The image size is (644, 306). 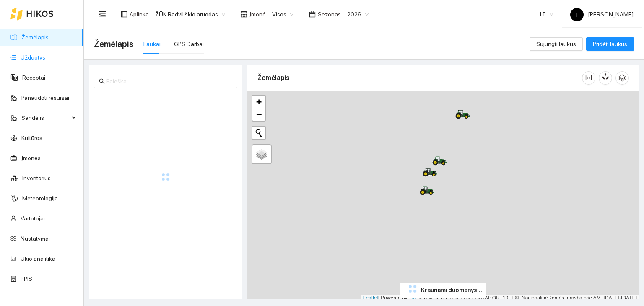 I want to click on a: Užduotys, so click(x=33, y=57).